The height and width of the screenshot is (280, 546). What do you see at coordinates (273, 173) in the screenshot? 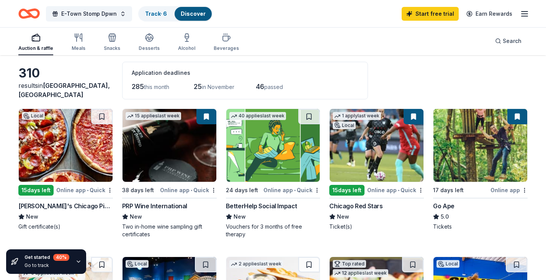
I see `a: Image for BetterHelp Social Impact40 applieslast week24 days leftOnline app•QuickBetterHelp Socia...` at bounding box center [273, 173].